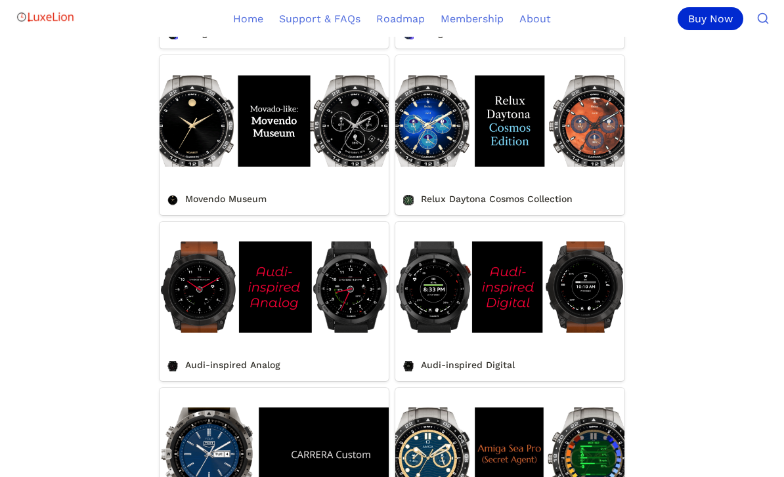  I want to click on a: Relux Daytona Cosmos Collection, so click(509, 135).